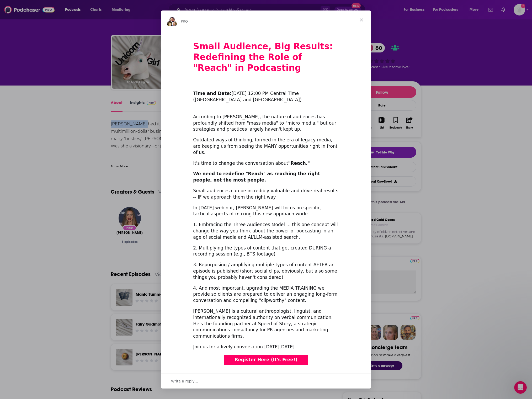  I want to click on div: 3. Repurposing / amplifying multiple types of content AFTER an episode is published (short social..., so click(266, 271).